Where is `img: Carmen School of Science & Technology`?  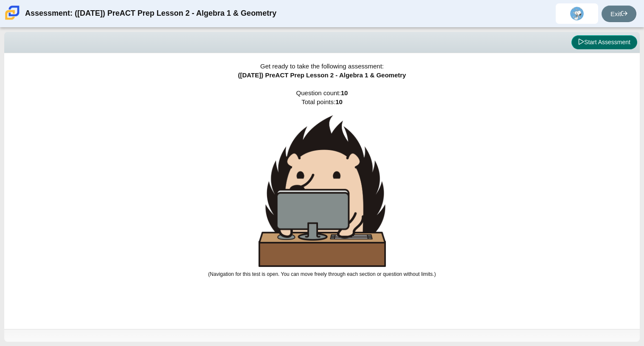 img: Carmen School of Science & Technology is located at coordinates (12, 13).